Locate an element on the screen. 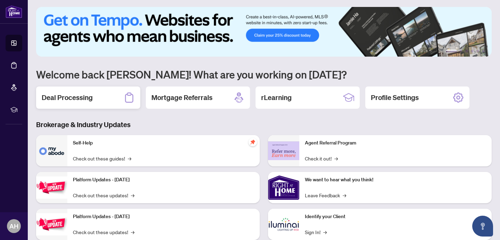  img: Platform Updates - July 21, 2025 is located at coordinates (52, 187).